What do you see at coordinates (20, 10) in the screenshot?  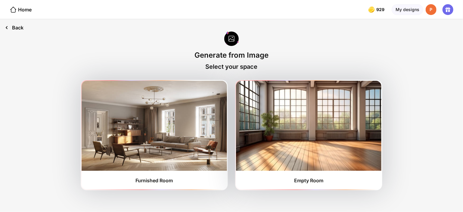 I see `div: Home` at bounding box center [20, 10].